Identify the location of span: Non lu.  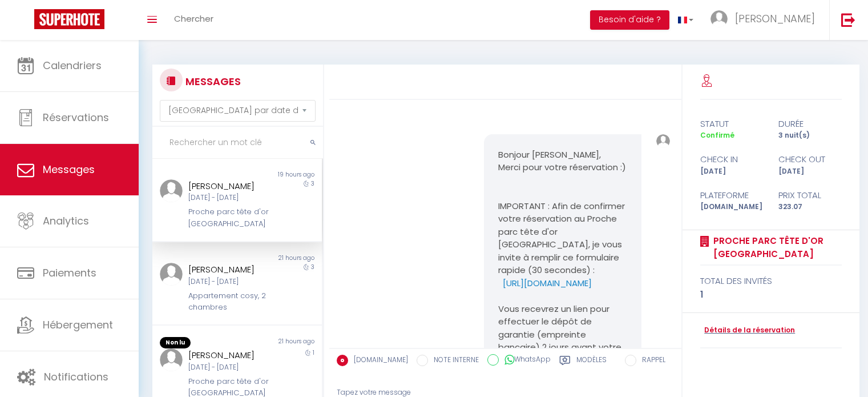
(176, 343).